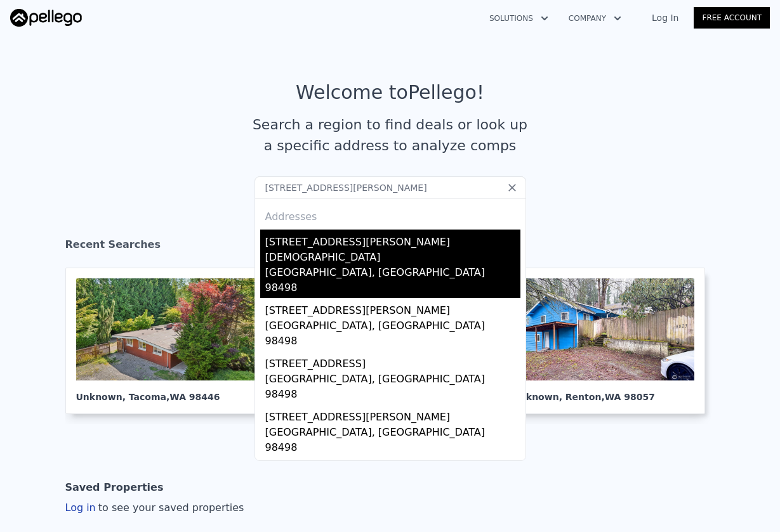 The image size is (780, 532). What do you see at coordinates (732, 18) in the screenshot?
I see `a: Free Account` at bounding box center [732, 18].